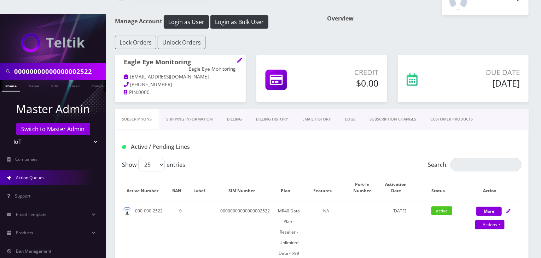  What do you see at coordinates (180, 66) in the screenshot?
I see `h1: Eagle Eye Monitoring` at bounding box center [180, 66].